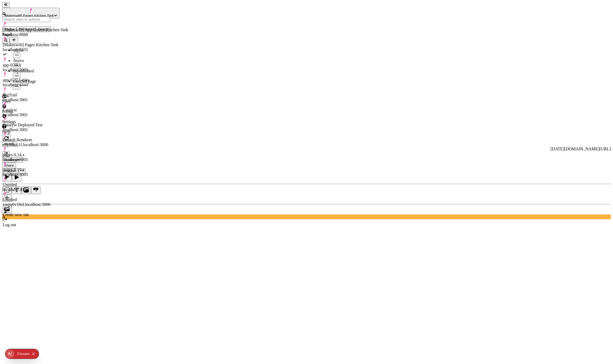 The width and height of the screenshot is (613, 364). Describe the element at coordinates (36, 110) in the screenshot. I see `div: Catalyst` at that location.